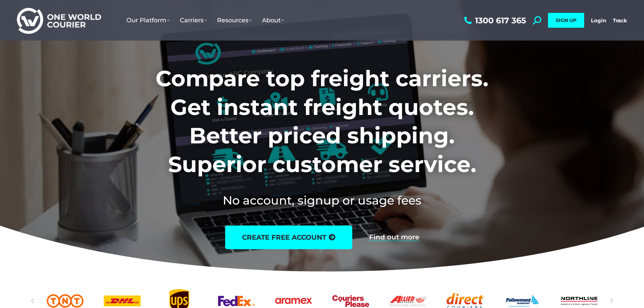 This screenshot has width=644, height=308. Describe the element at coordinates (322, 121) in the screenshot. I see `h1: Compare top freight carriers. Get instant freight quotes. Better priced shipping. Superior custom...` at that location.